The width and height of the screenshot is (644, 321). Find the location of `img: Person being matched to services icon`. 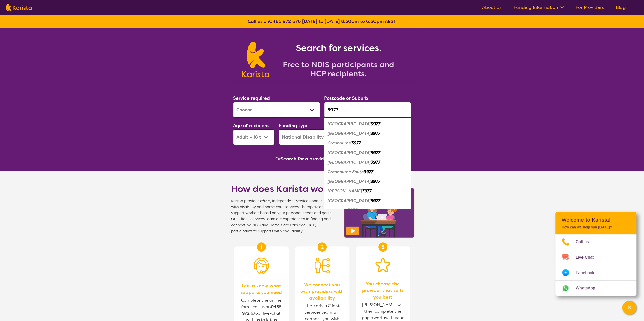

img: Person being matched to services icon is located at coordinates (322, 265).